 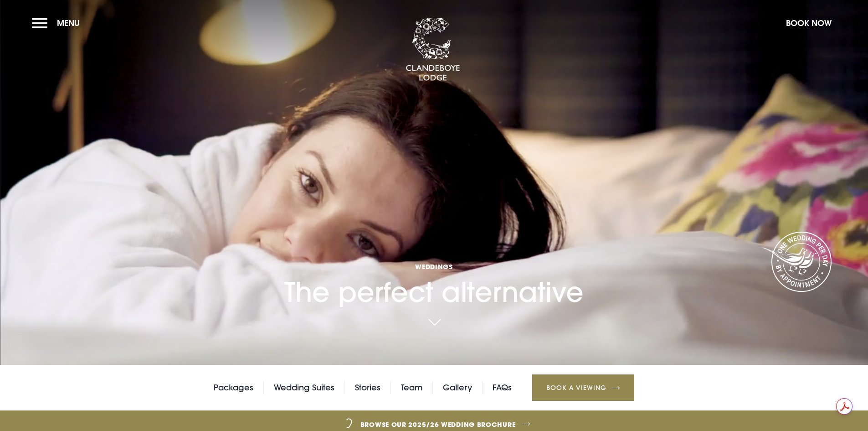 What do you see at coordinates (58, 23) in the screenshot?
I see `button: Menu` at bounding box center [58, 23].